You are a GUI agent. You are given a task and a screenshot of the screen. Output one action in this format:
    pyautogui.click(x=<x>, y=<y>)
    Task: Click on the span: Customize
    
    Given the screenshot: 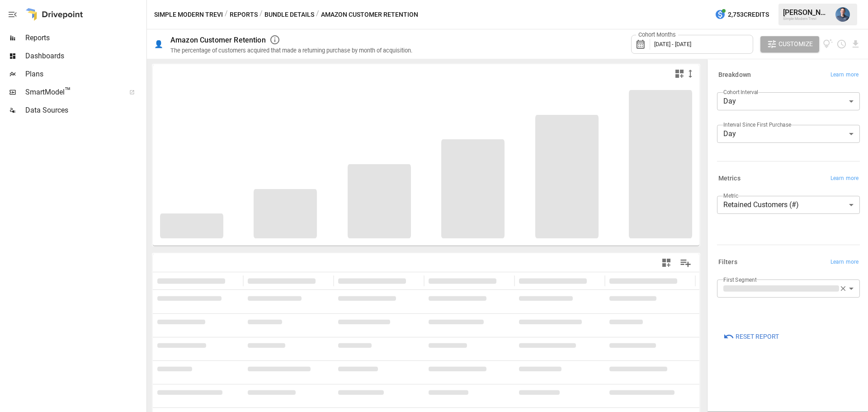 What is the action you would take?
    pyautogui.click(x=796, y=44)
    